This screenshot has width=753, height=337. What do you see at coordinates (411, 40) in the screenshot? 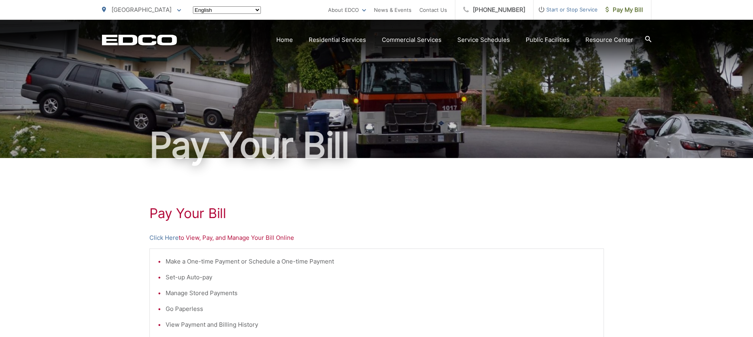
I see `a: Commercial Services` at bounding box center [411, 40].